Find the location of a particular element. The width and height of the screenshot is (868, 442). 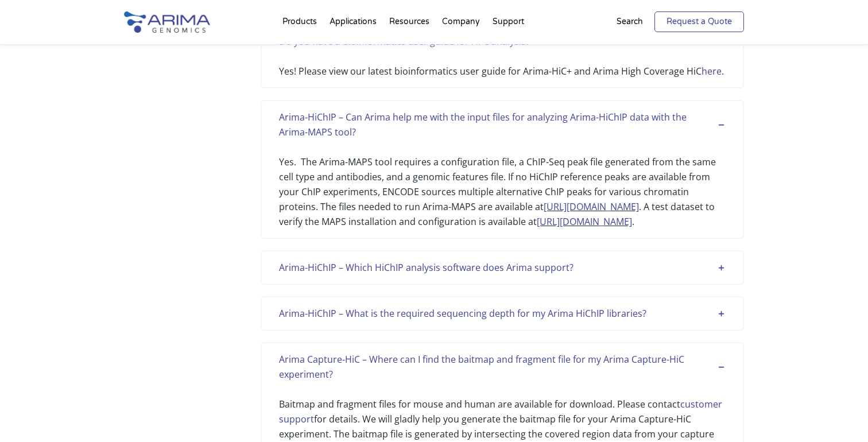

div: Yes. The Arima-MAPS tool requires a configuration file, a ChIP-Seq peak file generated from the s... is located at coordinates (503, 184).